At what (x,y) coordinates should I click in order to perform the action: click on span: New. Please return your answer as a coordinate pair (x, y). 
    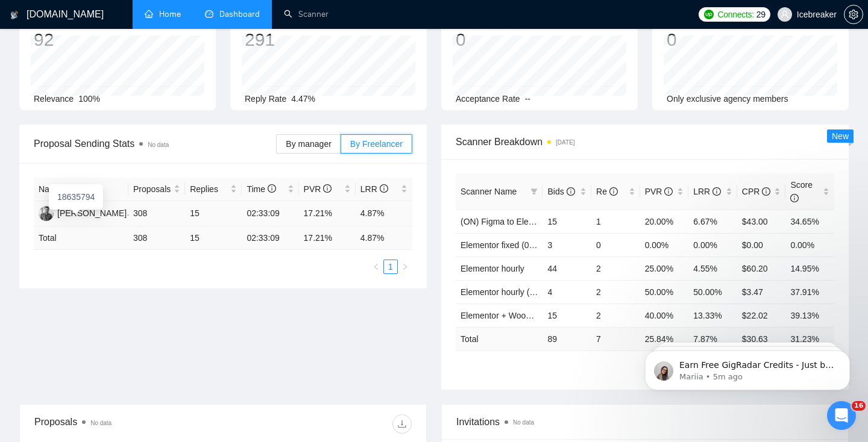
    Looking at the image, I should click on (840, 136).